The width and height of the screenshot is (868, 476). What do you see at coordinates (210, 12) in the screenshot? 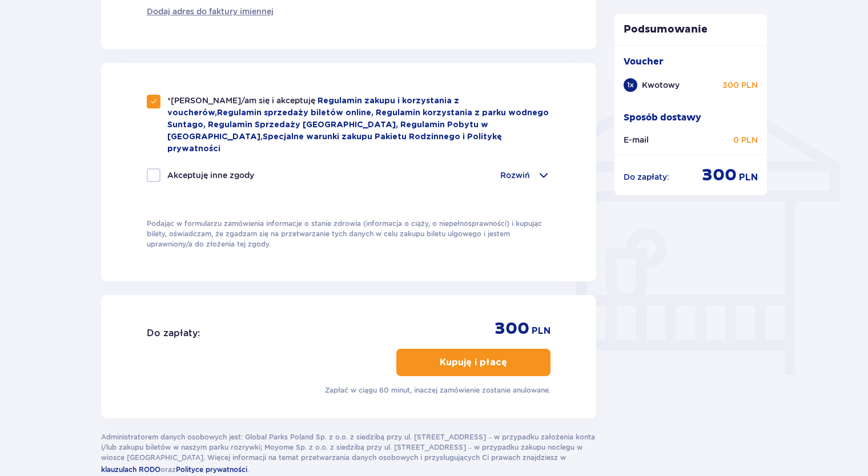
I see `span: Dodaj adres do faktury imiennej` at bounding box center [210, 12].